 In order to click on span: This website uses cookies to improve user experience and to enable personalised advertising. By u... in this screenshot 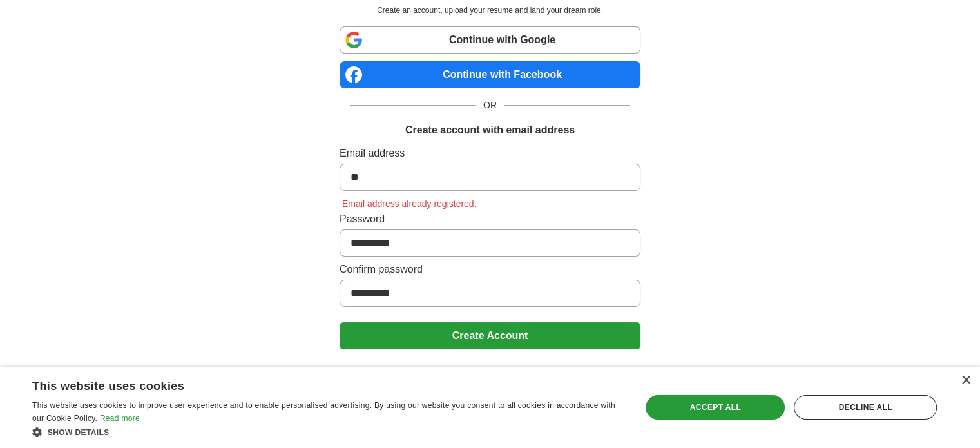, I will do `click(323, 412)`.